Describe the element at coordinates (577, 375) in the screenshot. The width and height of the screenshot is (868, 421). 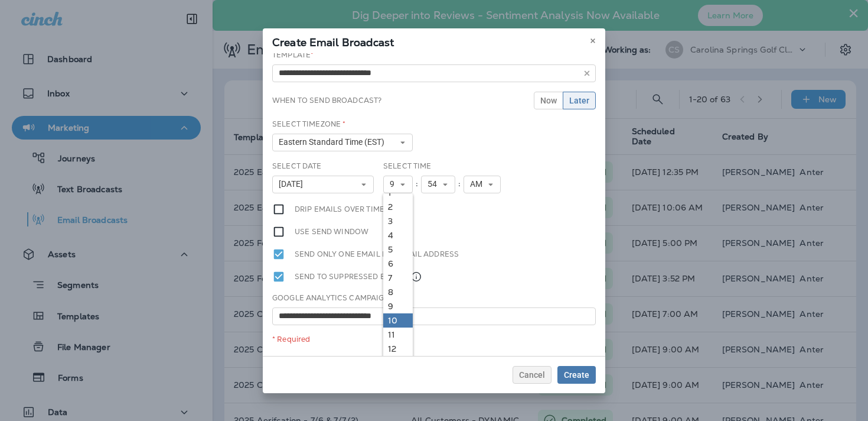
I see `span: Create` at that location.